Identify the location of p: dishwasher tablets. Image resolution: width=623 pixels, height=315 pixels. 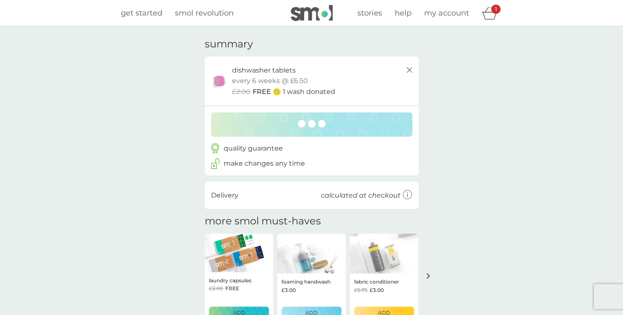
(264, 71).